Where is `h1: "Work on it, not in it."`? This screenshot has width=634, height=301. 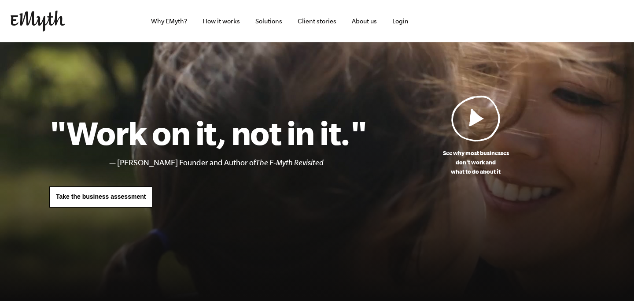
h1: "Work on it, not in it." is located at coordinates (208, 133).